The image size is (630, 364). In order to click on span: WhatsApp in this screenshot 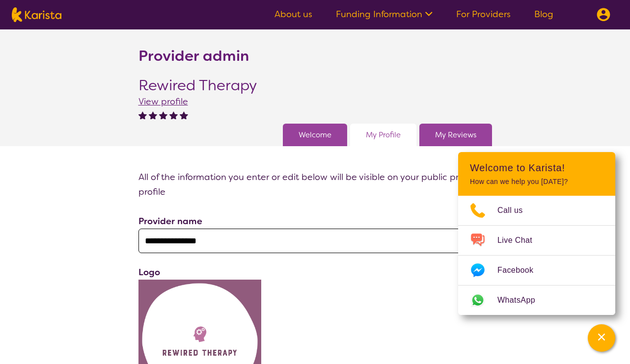, I will do `click(522, 300)`.